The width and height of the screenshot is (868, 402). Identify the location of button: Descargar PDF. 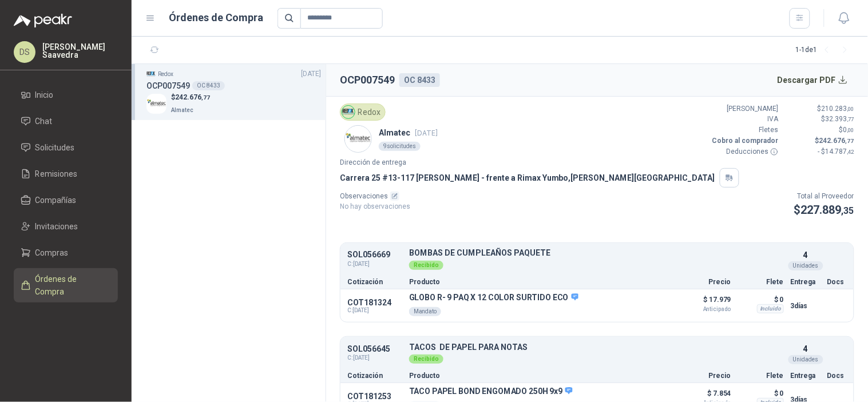
(813, 80).